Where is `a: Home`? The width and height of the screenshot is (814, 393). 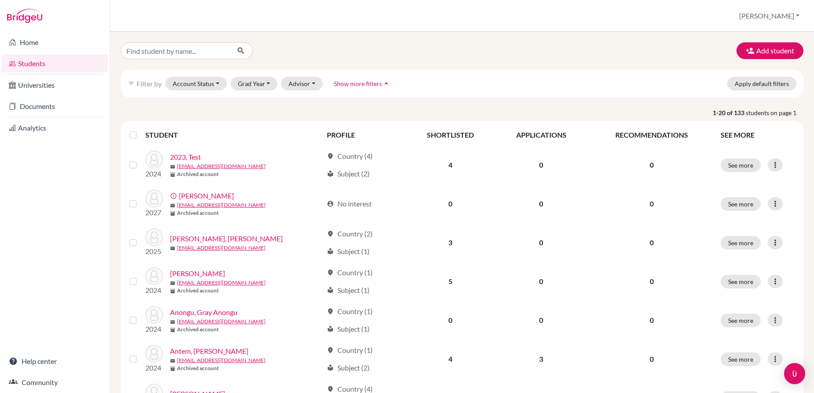
a: Home is located at coordinates (55, 42).